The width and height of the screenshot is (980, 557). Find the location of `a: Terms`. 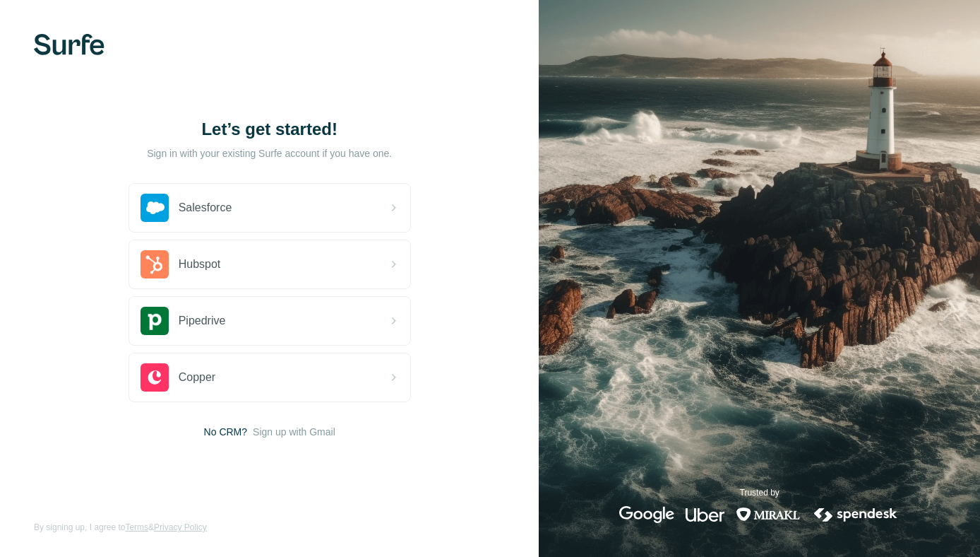

a: Terms is located at coordinates (136, 527).